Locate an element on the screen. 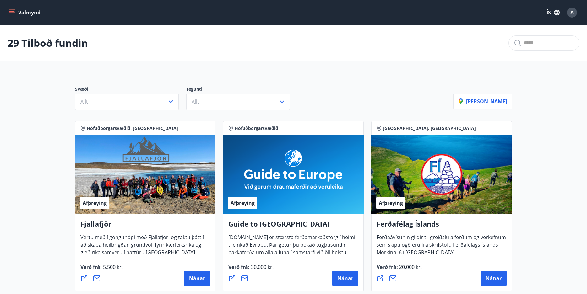 The width and height of the screenshot is (587, 294). span: Ferðaávísunin gildir til greiðslu á ferðum og verkefnum sem skipulögð eru frá skrifstofu Ferðafél... is located at coordinates (441, 247).